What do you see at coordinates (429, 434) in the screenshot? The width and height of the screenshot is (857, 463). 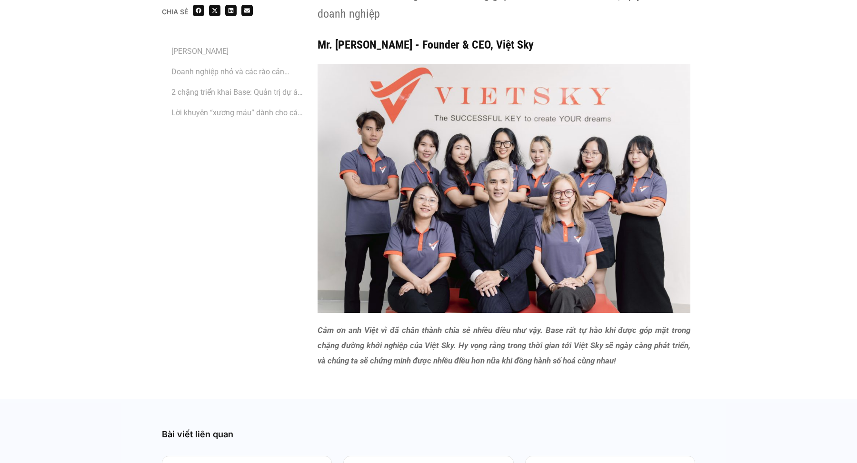 I see `div: Bài viết liên quan` at bounding box center [429, 434].